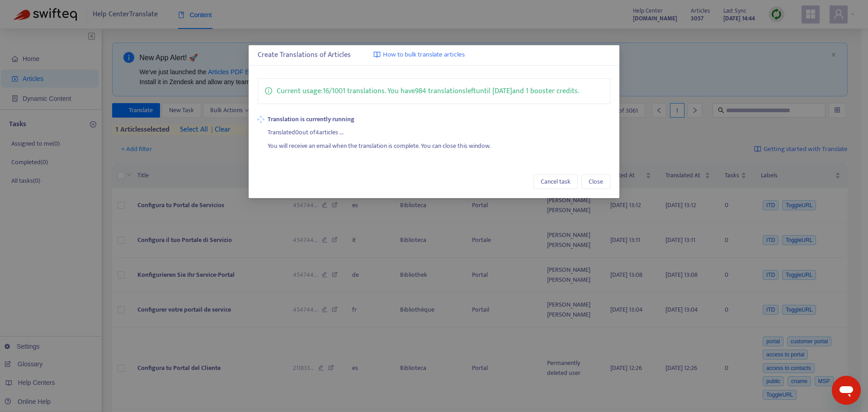 This screenshot has height=412, width=868. What do you see at coordinates (555, 182) in the screenshot?
I see `span: Cancel task` at bounding box center [555, 182].